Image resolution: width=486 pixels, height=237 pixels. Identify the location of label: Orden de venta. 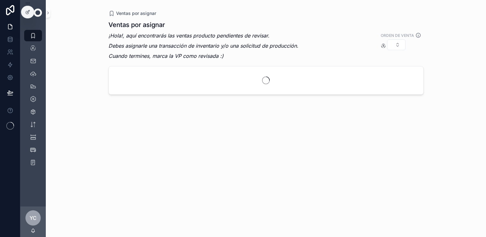
(397, 35).